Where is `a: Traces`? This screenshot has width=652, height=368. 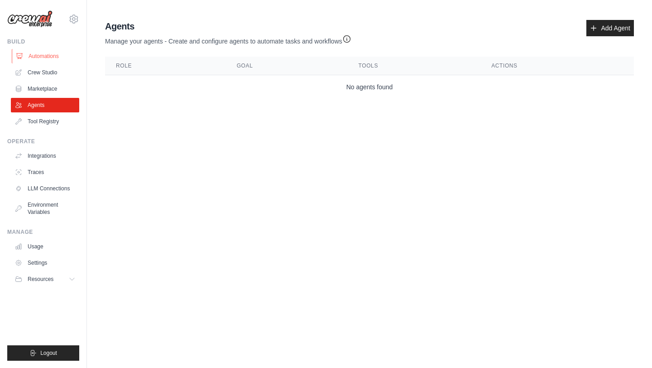
a: Traces is located at coordinates (45, 172).